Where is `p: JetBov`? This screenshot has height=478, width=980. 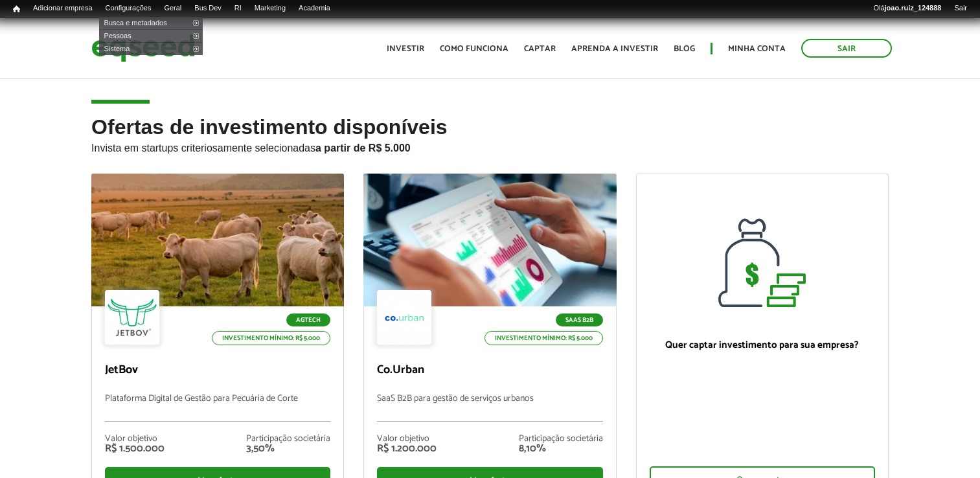 p: JetBov is located at coordinates (218, 371).